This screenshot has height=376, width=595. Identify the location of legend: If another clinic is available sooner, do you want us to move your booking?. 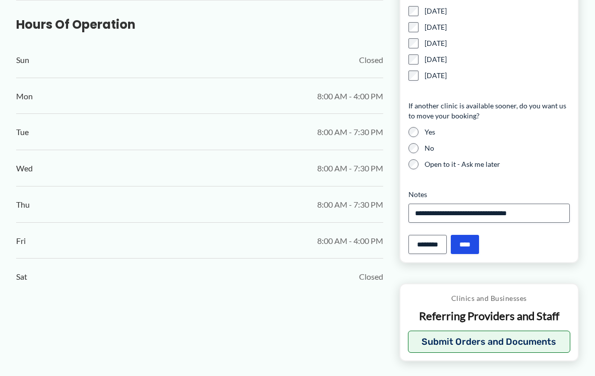
(489, 111).